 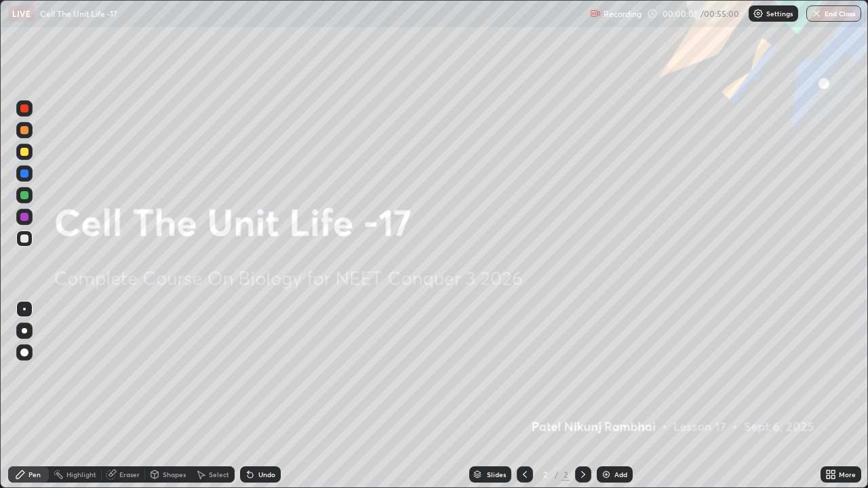 I want to click on p: Recording, so click(x=622, y=14).